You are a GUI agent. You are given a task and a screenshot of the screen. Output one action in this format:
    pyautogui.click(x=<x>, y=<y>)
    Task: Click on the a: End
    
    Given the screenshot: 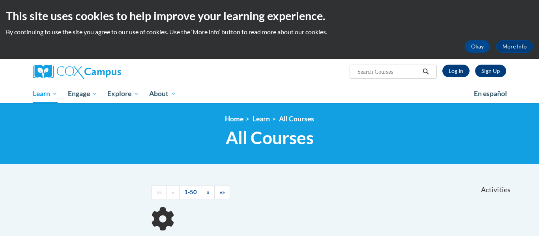 What is the action you would take?
    pyautogui.click(x=222, y=193)
    